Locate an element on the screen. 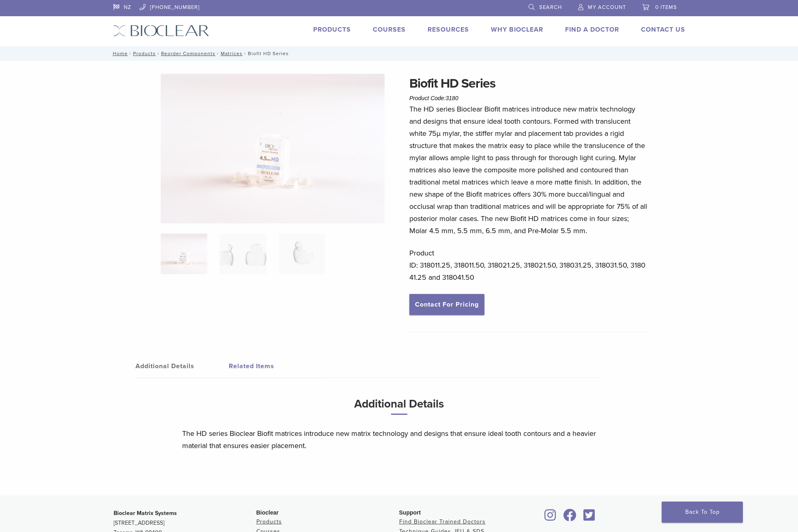 This screenshot has width=798, height=532. a: Contact For Pricing is located at coordinates (447, 305).